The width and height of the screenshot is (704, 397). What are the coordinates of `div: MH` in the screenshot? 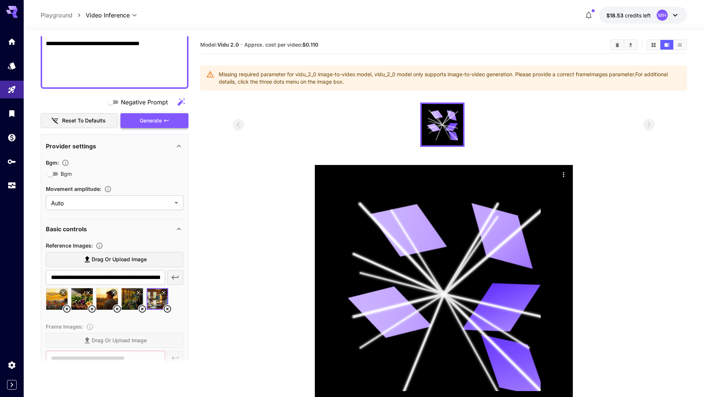 It's located at (662, 15).